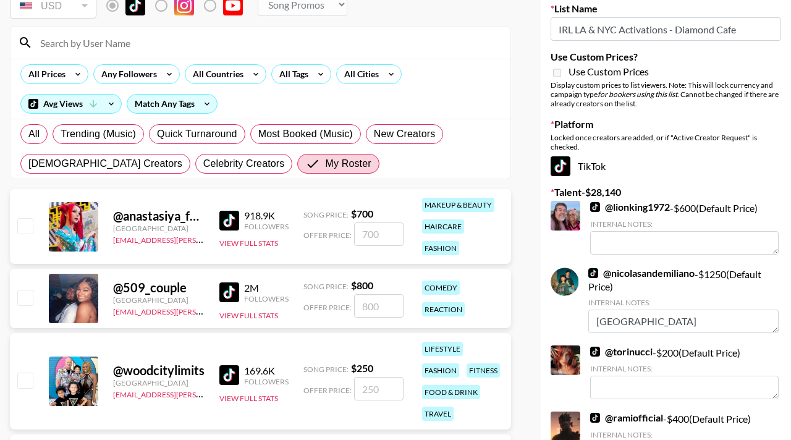 This screenshot has height=440, width=791. What do you see at coordinates (630, 207) in the screenshot?
I see `a: @lionking1972` at bounding box center [630, 207].